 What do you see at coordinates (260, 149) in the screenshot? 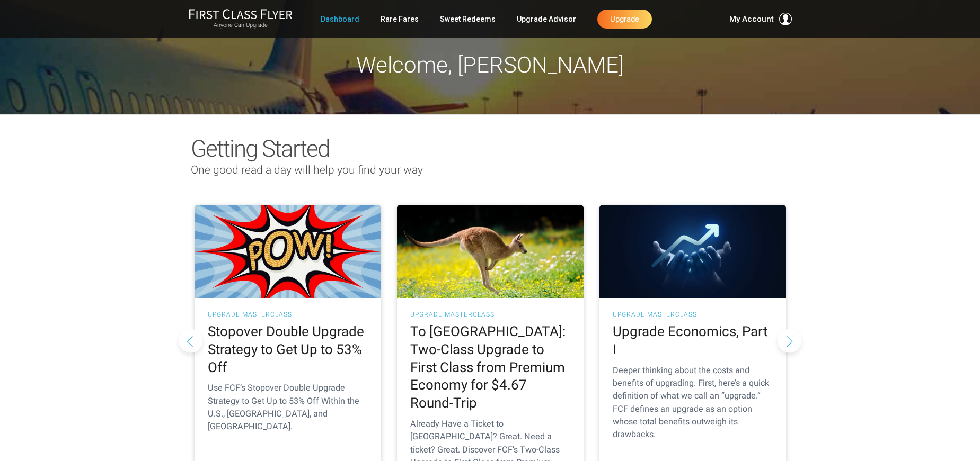
I see `span: Getting Started` at bounding box center [260, 149].